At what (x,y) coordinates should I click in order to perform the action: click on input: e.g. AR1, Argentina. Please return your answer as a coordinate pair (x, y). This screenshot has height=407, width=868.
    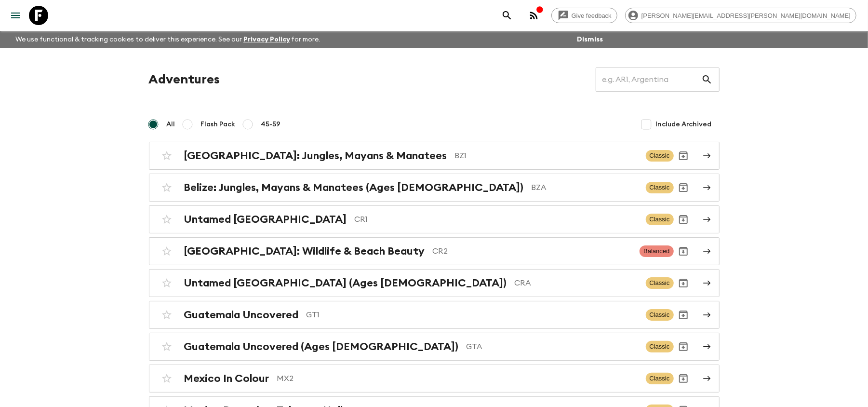
    Looking at the image, I should click on (648, 80).